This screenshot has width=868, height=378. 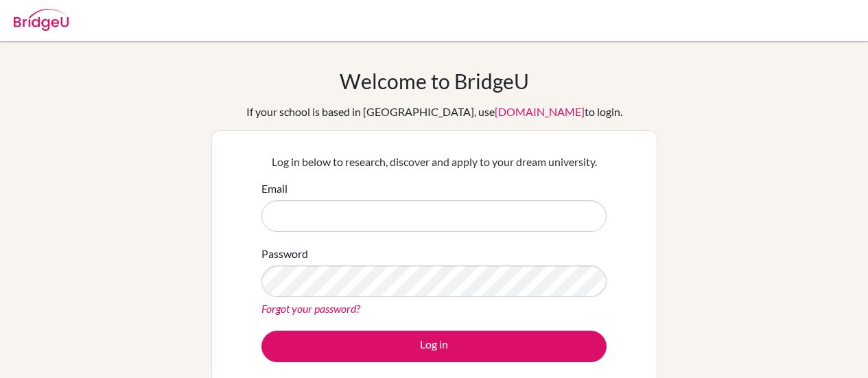 I want to click on a: Forgot your password?, so click(x=311, y=308).